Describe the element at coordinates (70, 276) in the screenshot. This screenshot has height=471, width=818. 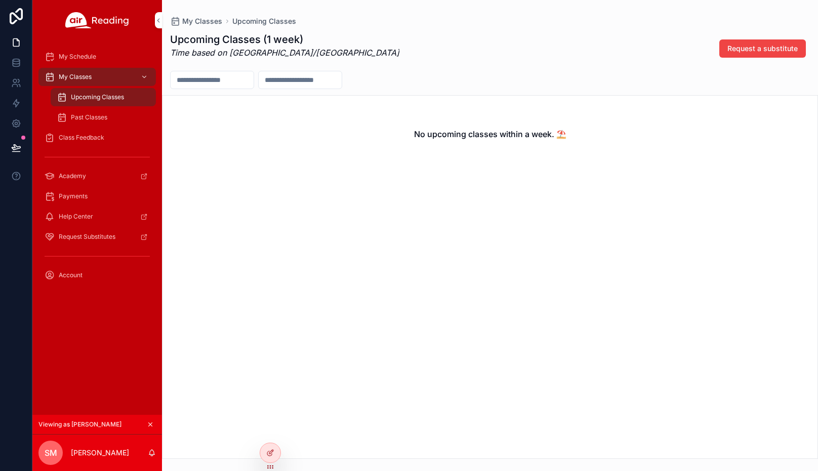
I see `span: Account` at that location.